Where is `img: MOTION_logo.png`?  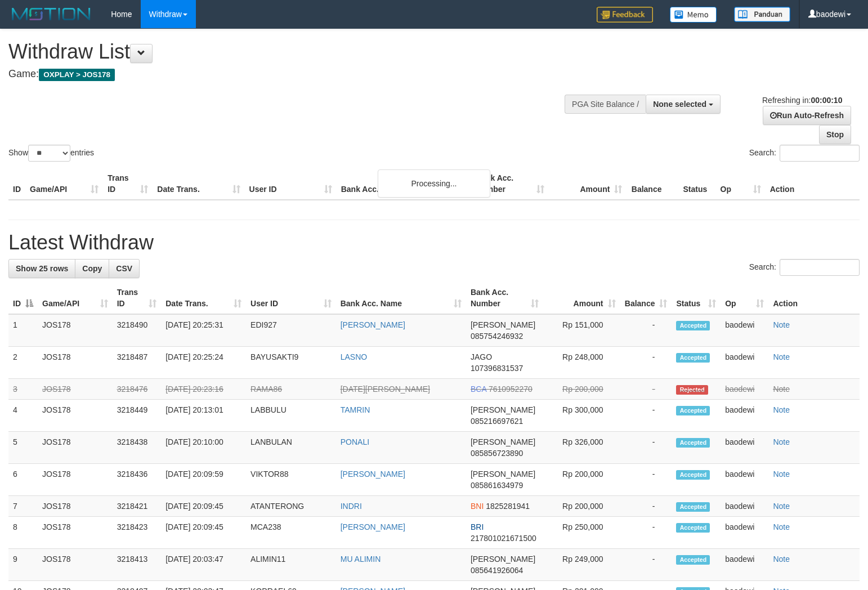 img: MOTION_logo.png is located at coordinates (51, 14).